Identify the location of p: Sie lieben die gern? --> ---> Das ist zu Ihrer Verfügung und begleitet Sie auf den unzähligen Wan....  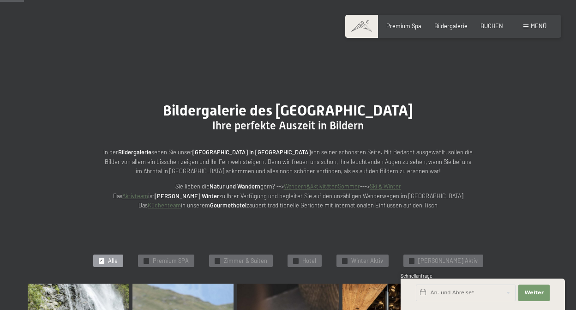
(288, 195).